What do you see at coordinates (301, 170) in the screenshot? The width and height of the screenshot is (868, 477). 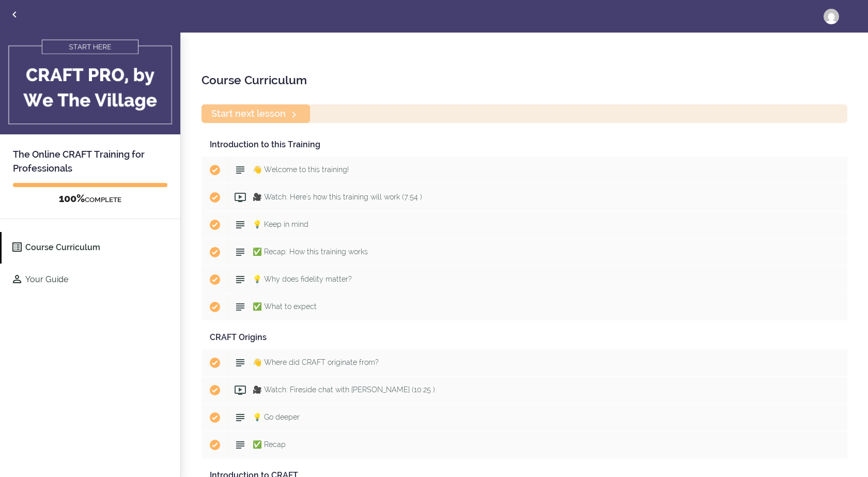 I see `span: 👋 Welcome to this training!` at bounding box center [301, 170].